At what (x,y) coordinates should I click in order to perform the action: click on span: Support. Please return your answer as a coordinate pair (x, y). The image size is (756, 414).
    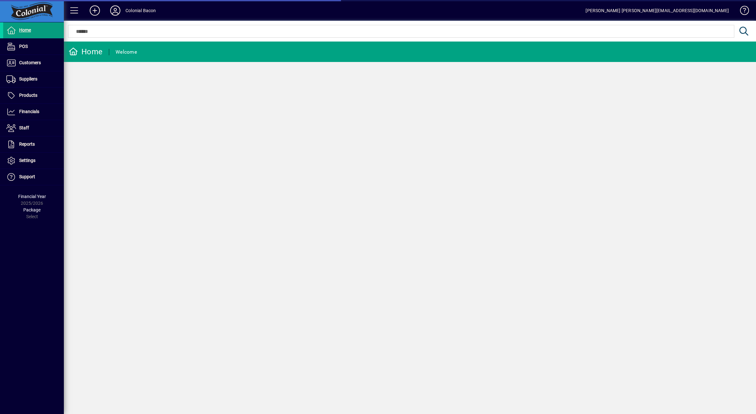
    Looking at the image, I should click on (27, 177).